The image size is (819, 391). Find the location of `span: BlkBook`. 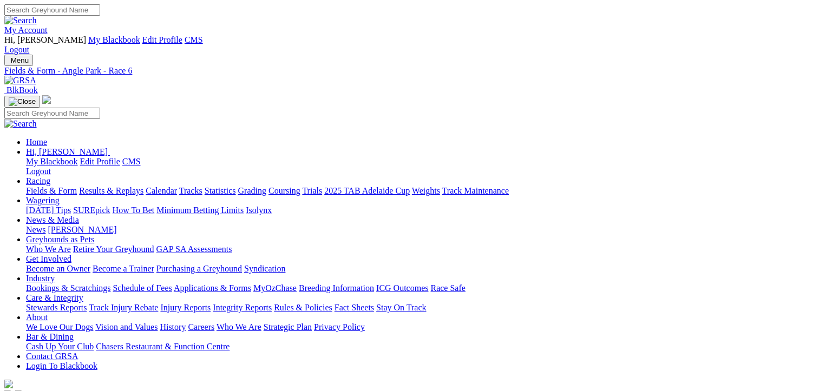

span: BlkBook is located at coordinates (22, 90).